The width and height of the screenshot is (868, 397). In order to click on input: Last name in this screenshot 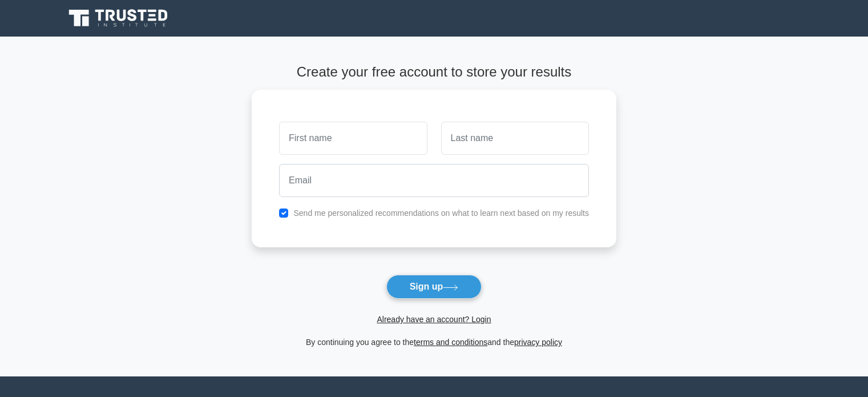, I will do `click(515, 138)`.